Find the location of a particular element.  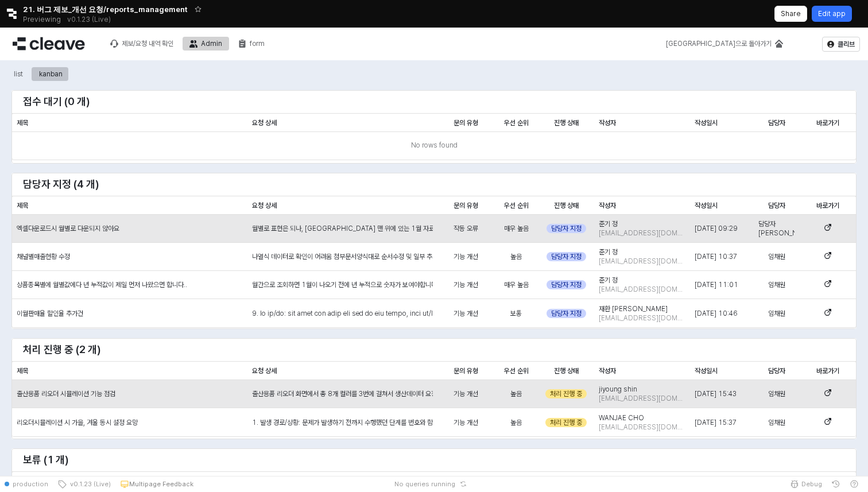

span: jiyoung shin is located at coordinates (618, 389).